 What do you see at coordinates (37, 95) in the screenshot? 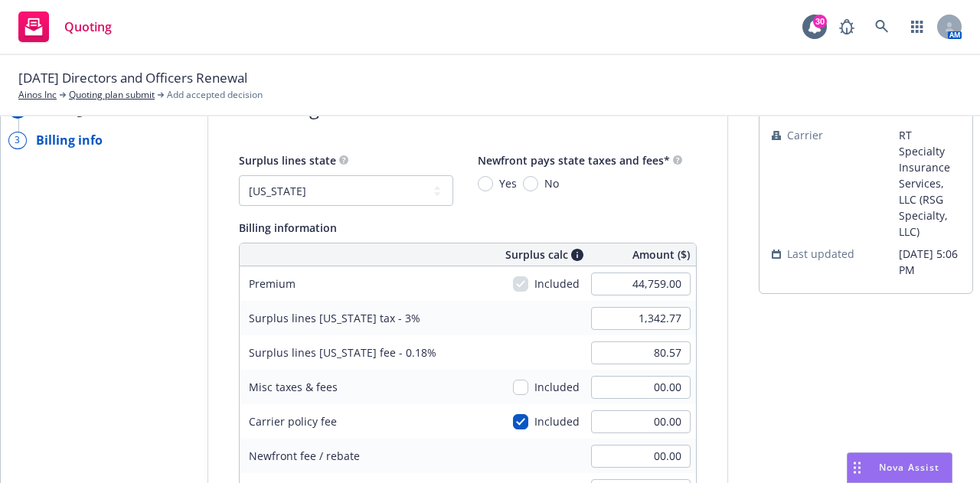
I see `a: Ainos Inc` at bounding box center [37, 95].